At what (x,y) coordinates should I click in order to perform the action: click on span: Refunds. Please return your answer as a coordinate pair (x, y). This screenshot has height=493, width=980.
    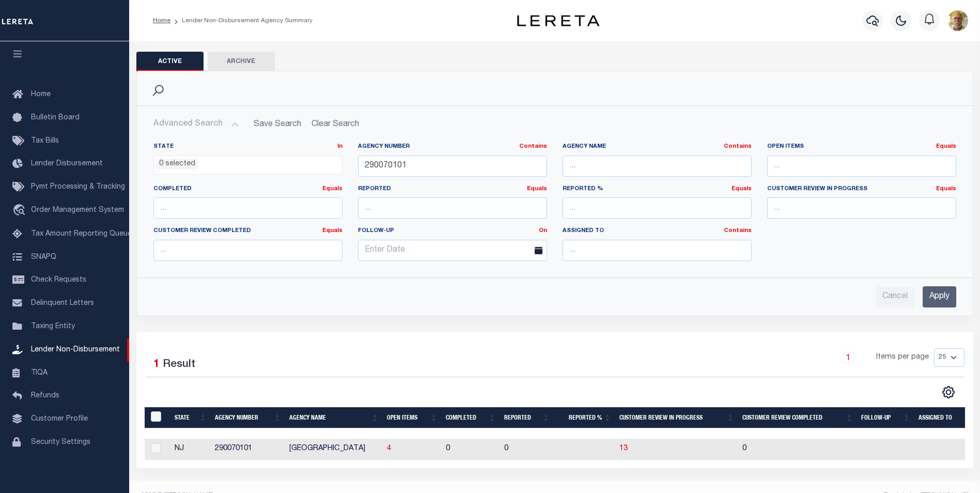
    Looking at the image, I should click on (45, 396).